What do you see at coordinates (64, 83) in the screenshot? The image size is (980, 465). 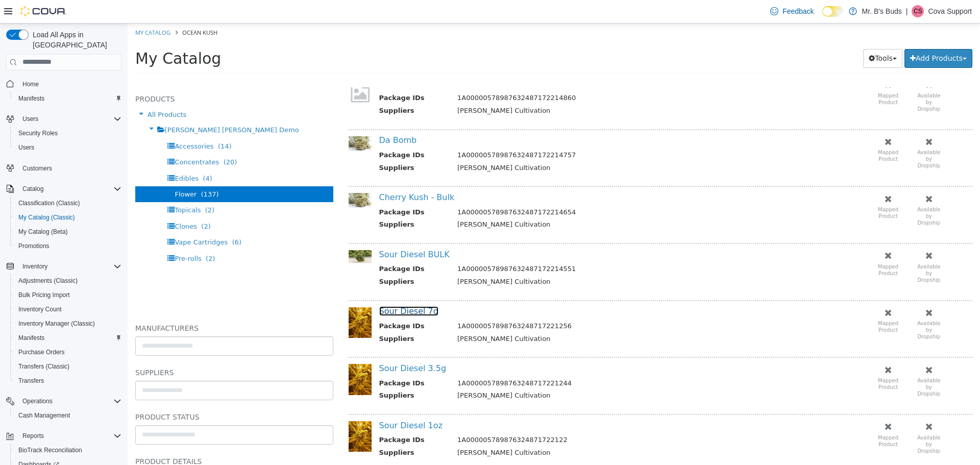 I see `button: Home` at bounding box center [64, 83].